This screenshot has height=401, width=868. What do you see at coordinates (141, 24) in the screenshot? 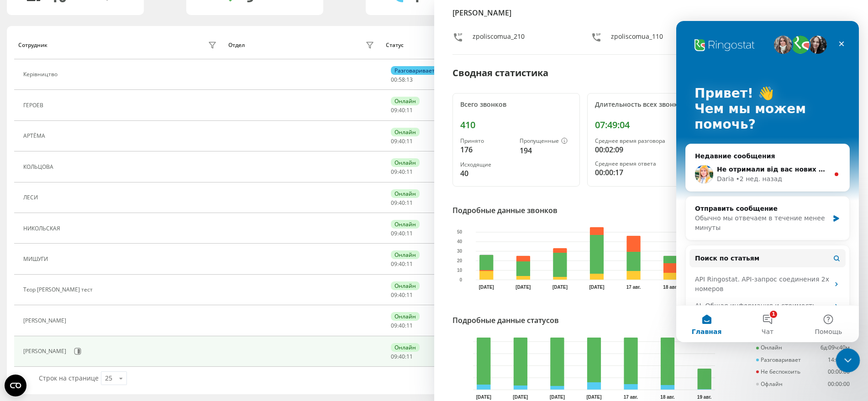
I see `img: Profile image for Yuliia` at bounding box center [141, 24].